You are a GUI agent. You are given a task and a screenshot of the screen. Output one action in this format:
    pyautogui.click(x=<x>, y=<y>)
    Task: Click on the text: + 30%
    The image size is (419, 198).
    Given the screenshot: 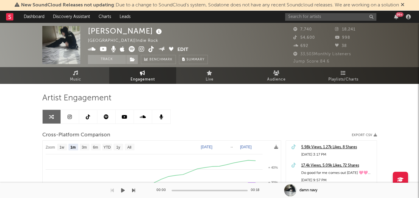 What is the action you would take?
    pyautogui.click(x=273, y=182)
    